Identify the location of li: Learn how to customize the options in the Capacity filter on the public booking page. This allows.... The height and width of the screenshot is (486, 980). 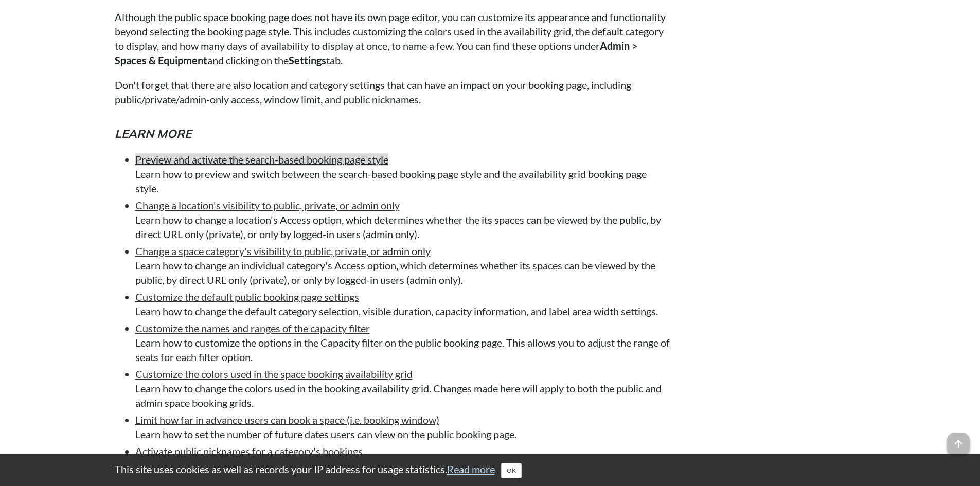
(403, 343).